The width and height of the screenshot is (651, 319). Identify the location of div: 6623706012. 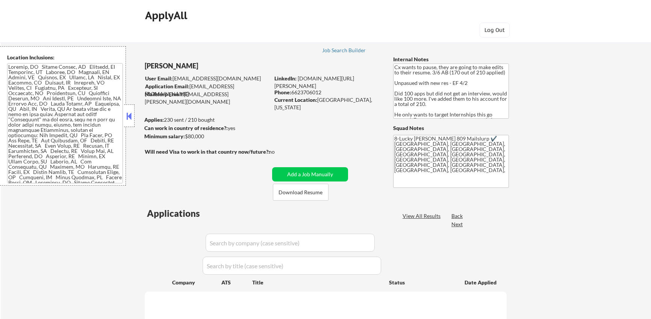
(328, 93).